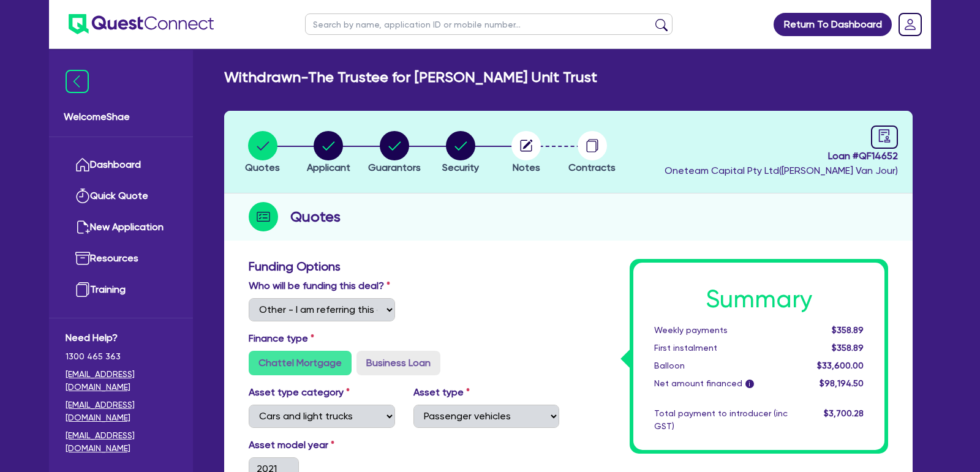 Image resolution: width=980 pixels, height=472 pixels. I want to click on label: Business Loan, so click(398, 363).